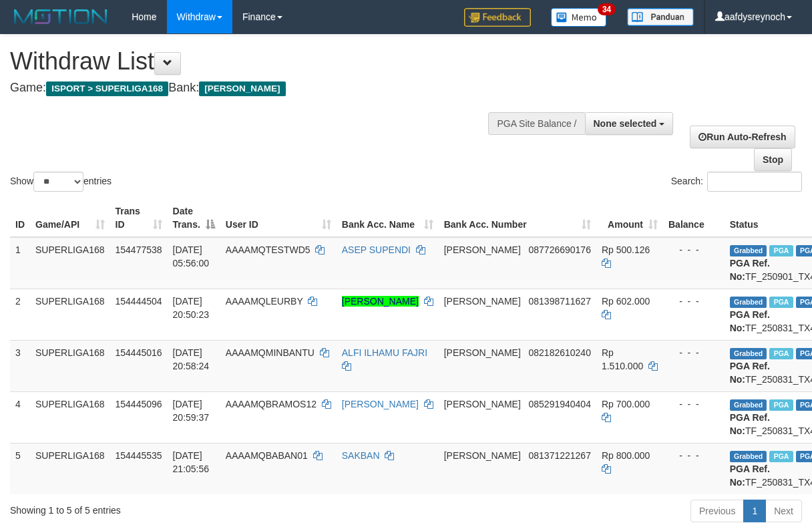 The image size is (812, 527). What do you see at coordinates (560, 249) in the screenshot?
I see `span: Copy 087726690176 to clipboard` at bounding box center [560, 249].